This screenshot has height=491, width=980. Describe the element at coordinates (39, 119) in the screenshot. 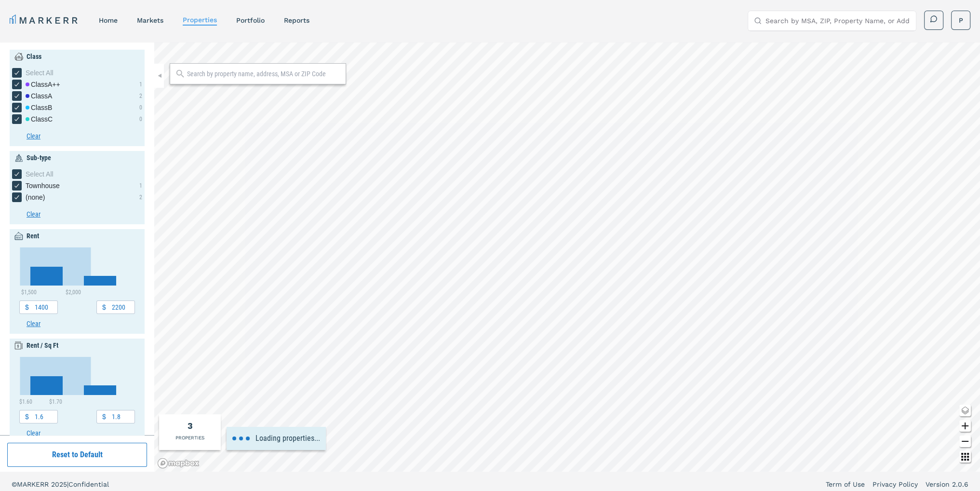

I see `div: Class C` at that location.